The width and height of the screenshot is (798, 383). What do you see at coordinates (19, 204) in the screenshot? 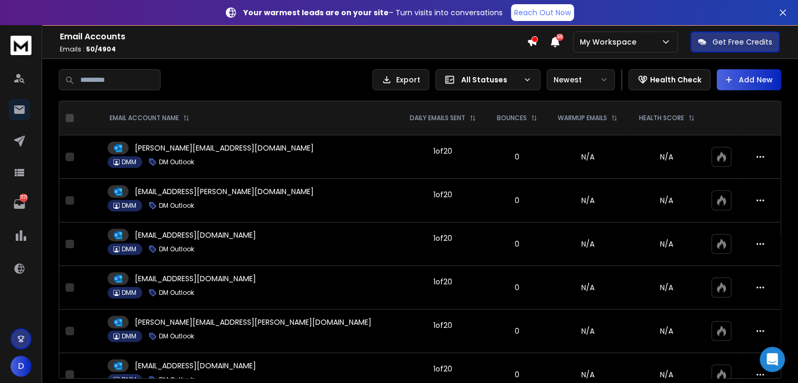
I see `a: 7171` at bounding box center [19, 204].